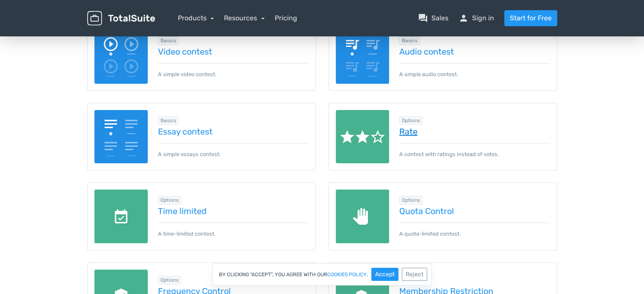 This screenshot has height=294, width=644. Describe the element at coordinates (234, 211) in the screenshot. I see `a: Time limited` at that location.